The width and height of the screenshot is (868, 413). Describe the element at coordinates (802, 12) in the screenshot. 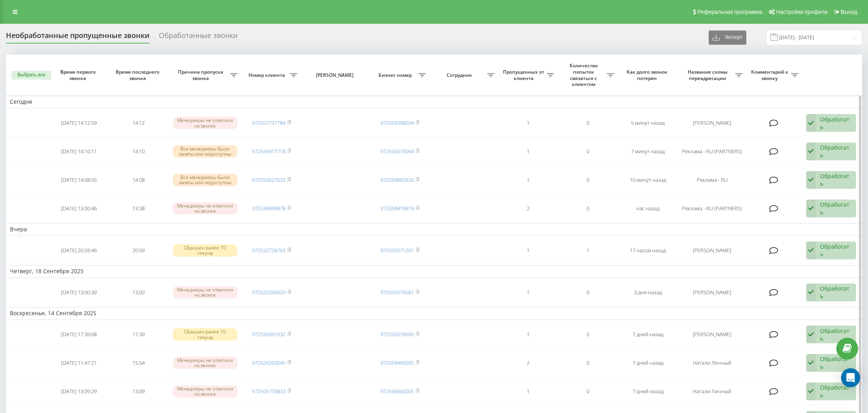

I see `span: Настройки профиля` at that location.